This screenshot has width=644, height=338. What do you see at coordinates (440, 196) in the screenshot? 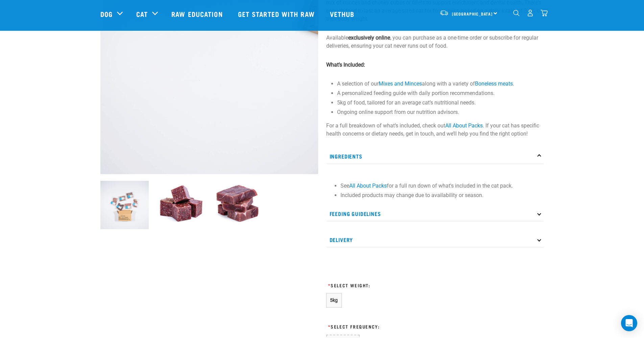
I see `li: Included products may change due to availability or season.` at bounding box center [440, 196].